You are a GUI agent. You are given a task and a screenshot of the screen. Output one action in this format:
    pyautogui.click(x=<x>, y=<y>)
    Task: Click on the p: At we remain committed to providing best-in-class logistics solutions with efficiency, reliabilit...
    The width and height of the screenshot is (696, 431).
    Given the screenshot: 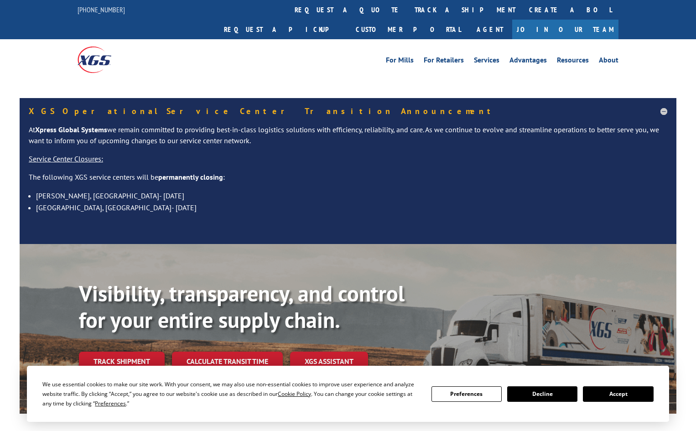 What is the action you would take?
    pyautogui.click(x=348, y=139)
    